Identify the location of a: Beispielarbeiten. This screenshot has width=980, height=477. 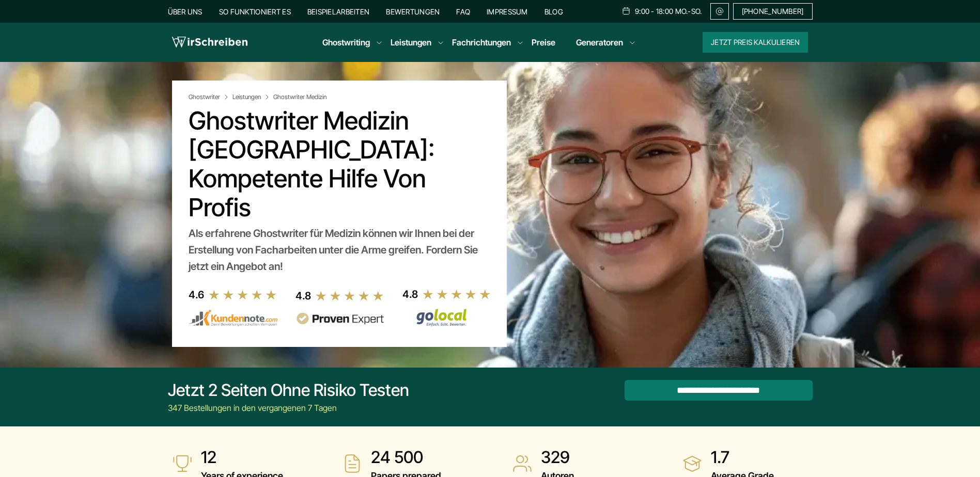
(338, 11).